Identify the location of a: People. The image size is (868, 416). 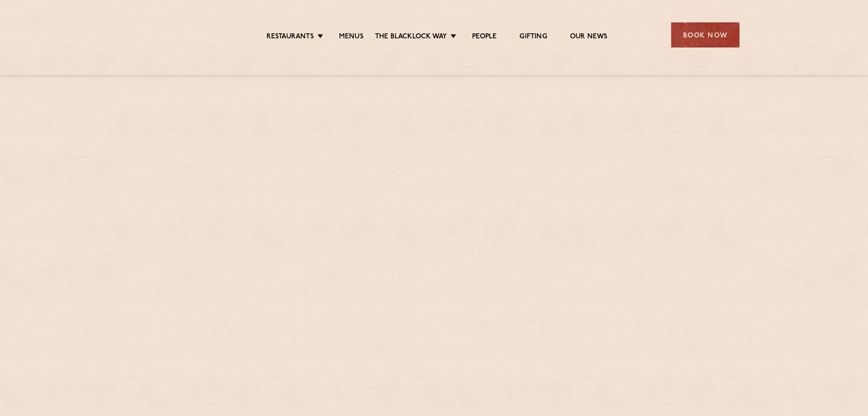
(484, 38).